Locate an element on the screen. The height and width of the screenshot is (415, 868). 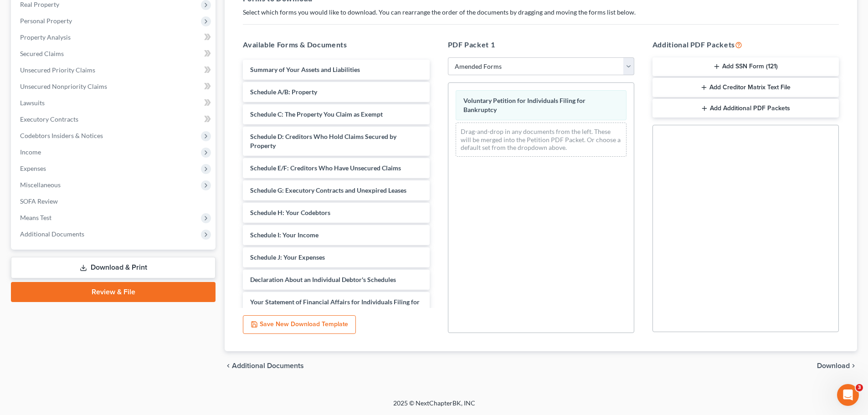
span: Codebtors Insiders & Notices is located at coordinates (61, 135).